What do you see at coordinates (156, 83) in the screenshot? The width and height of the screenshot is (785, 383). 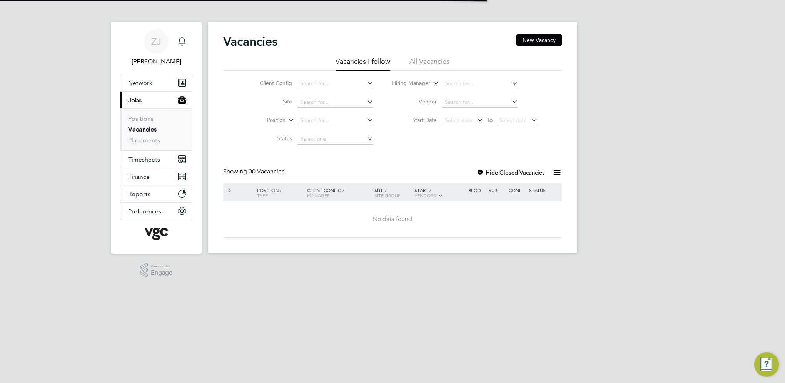 I see `button: Network` at bounding box center [156, 83].